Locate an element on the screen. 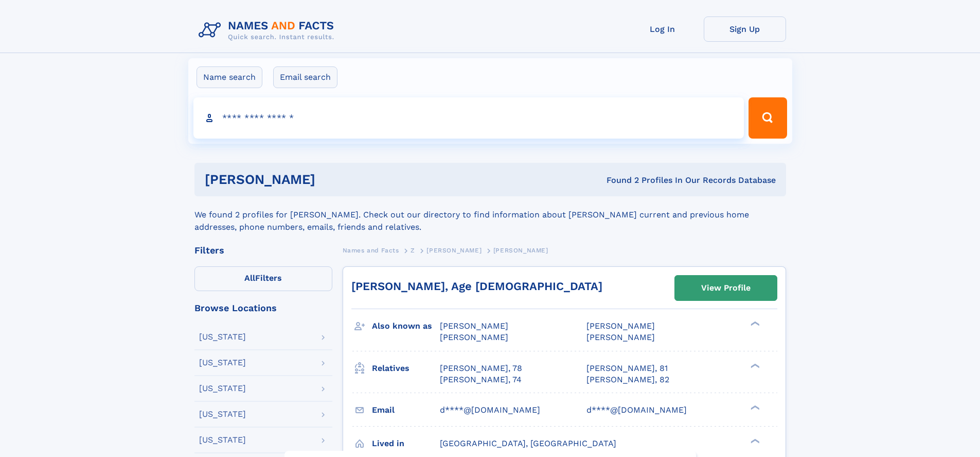 The width and height of the screenshot is (980, 457). h3: Email is located at coordinates (406, 410).